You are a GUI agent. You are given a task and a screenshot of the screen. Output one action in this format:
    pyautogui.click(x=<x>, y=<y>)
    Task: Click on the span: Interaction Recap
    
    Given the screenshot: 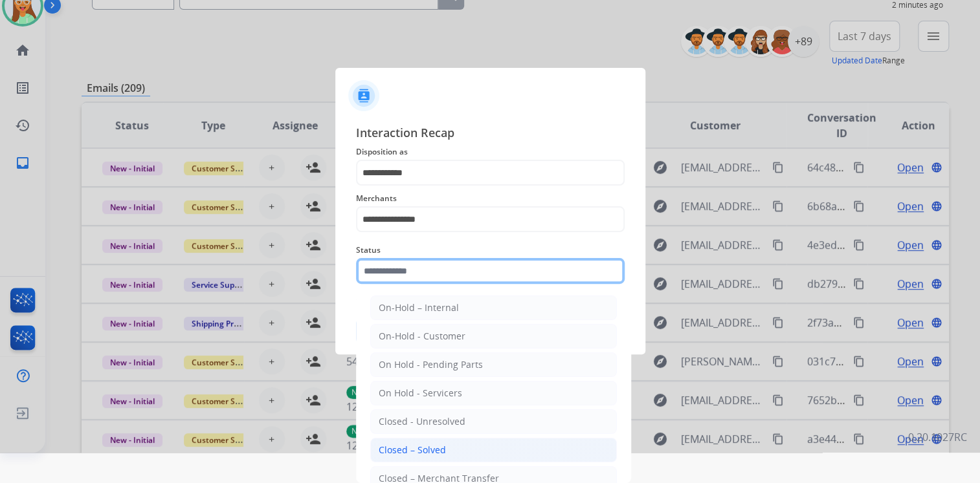 What is the action you would take?
    pyautogui.click(x=490, y=133)
    